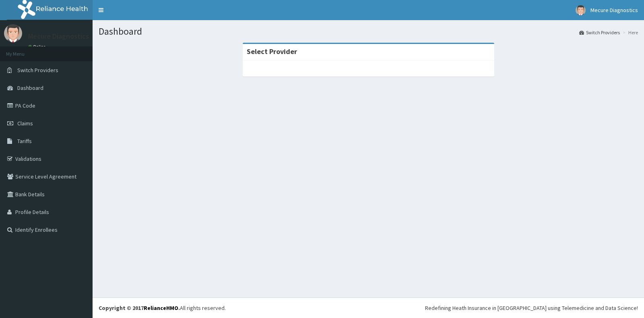  What do you see at coordinates (368, 307) in the screenshot?
I see `footer: All rights reserved.` at bounding box center [368, 307].